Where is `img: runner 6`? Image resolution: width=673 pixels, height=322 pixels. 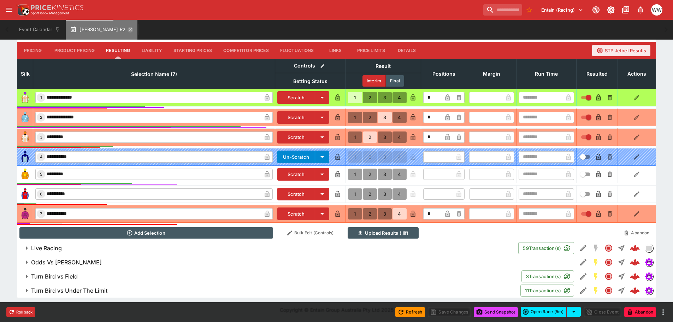
img: runner 6 is located at coordinates (25, 194).